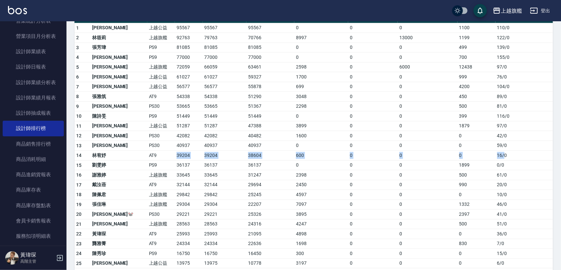 Image resolution: width=561 pixels, height=270 pixels. I want to click on td: 51290, so click(270, 97).